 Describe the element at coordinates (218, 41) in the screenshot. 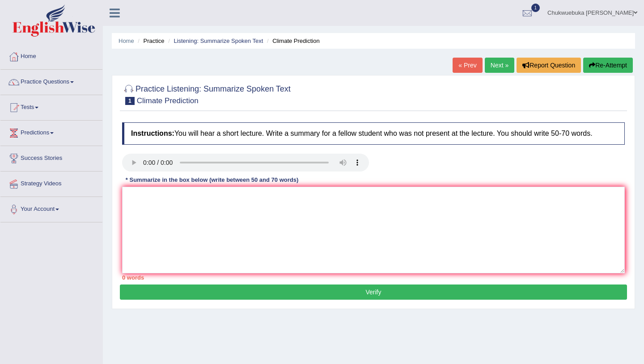

I see `a: Listening: Summarize Spoken Text` at that location.